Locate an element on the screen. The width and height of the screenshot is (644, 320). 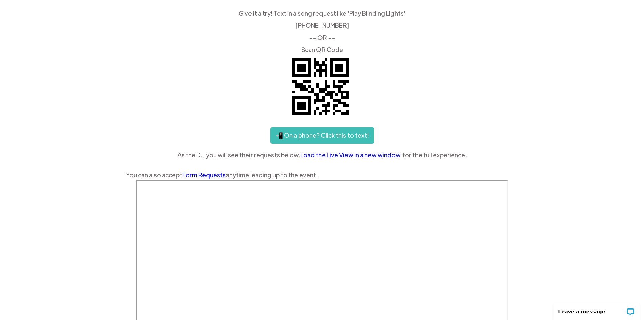
a: Form Requests is located at coordinates (204, 175).